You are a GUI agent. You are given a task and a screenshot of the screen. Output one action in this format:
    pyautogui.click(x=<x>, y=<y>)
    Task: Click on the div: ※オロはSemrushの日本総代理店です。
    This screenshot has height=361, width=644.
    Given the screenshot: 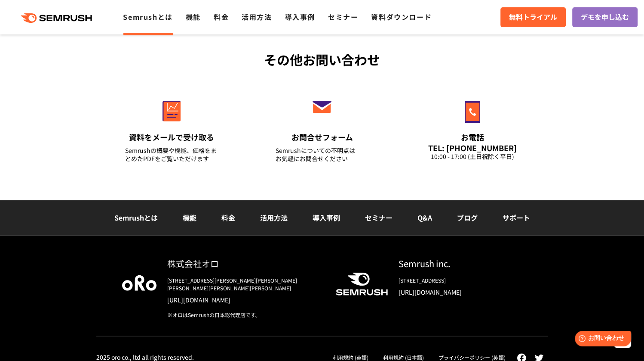 What is the action you would take?
    pyautogui.click(x=245, y=315)
    